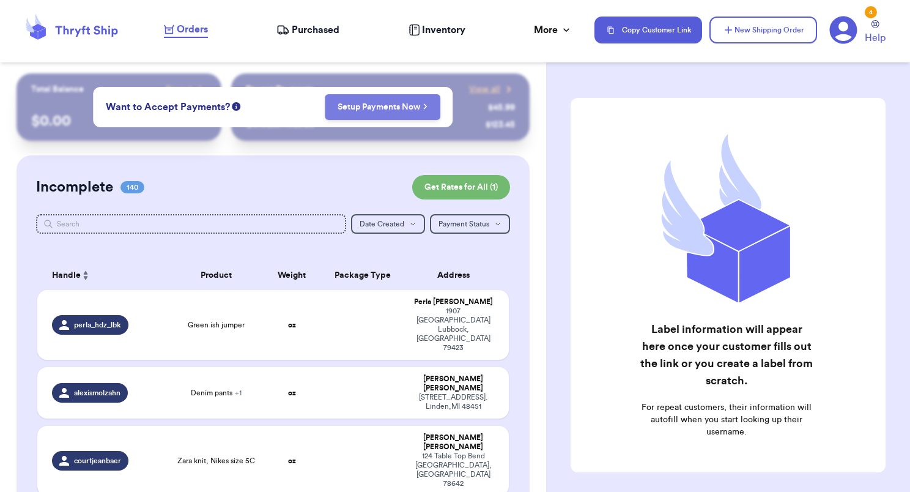  Describe the element at coordinates (191, 224) in the screenshot. I see `input: Search` at that location.